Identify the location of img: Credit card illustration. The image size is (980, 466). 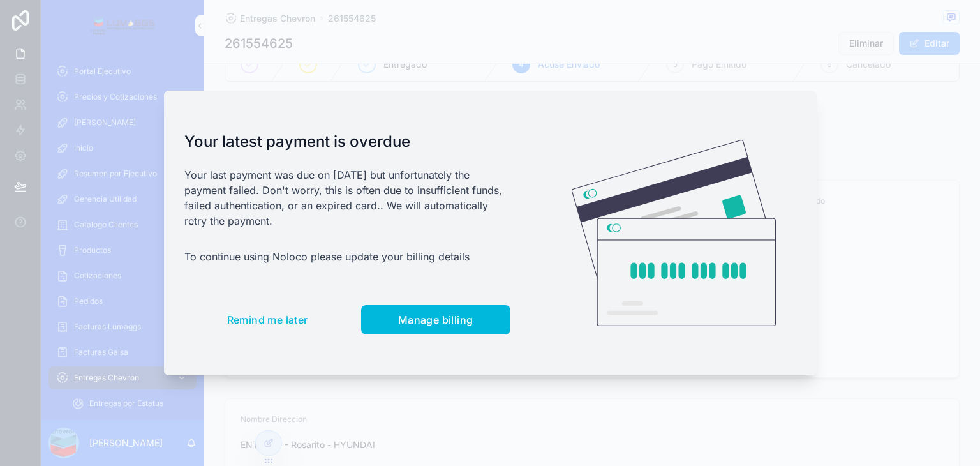
(674, 233).